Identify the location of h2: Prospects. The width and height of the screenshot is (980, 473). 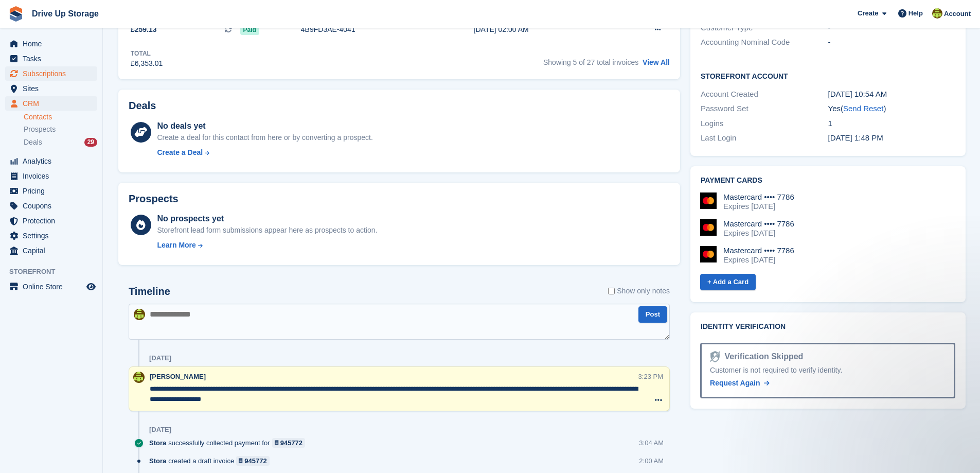
(154, 199).